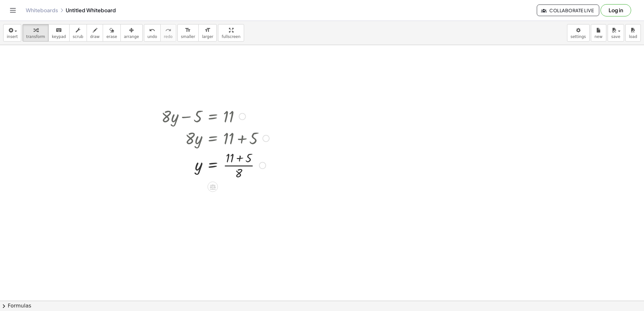  What do you see at coordinates (36, 33) in the screenshot?
I see `button: transform` at bounding box center [36, 33].